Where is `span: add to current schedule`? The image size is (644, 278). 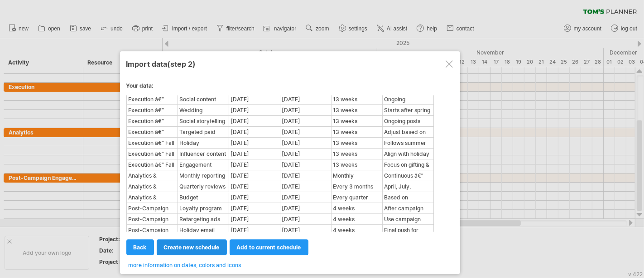 span: add to current schedule is located at coordinates (269, 247).